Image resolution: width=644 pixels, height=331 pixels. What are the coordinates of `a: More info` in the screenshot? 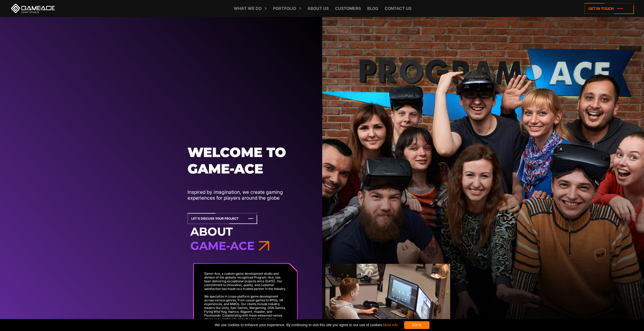 It's located at (390, 324).